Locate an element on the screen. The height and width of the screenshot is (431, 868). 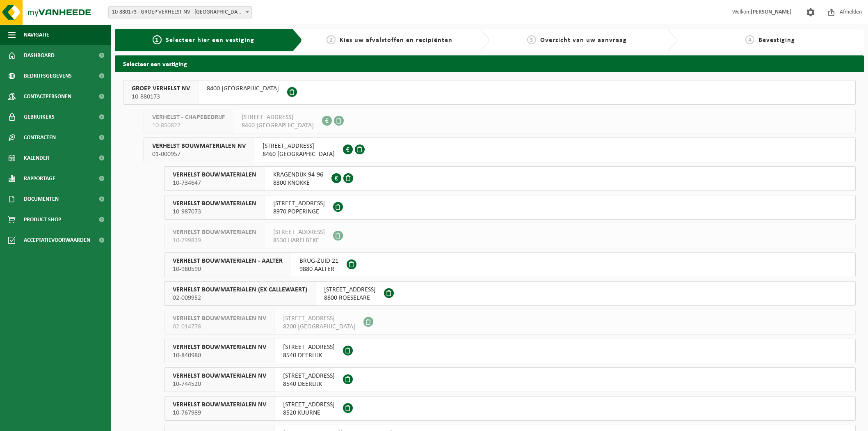
span: 10-880173 - GROEP VERHELST NV - OOSTENDE is located at coordinates (180, 12).